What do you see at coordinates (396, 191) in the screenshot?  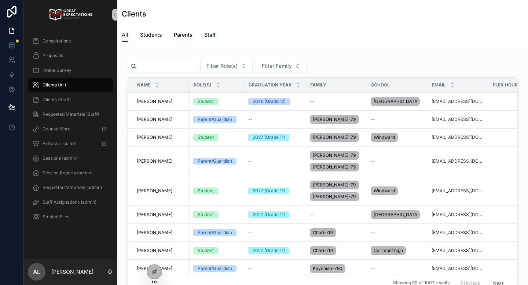 I see `a: Windward` at bounding box center [396, 191].